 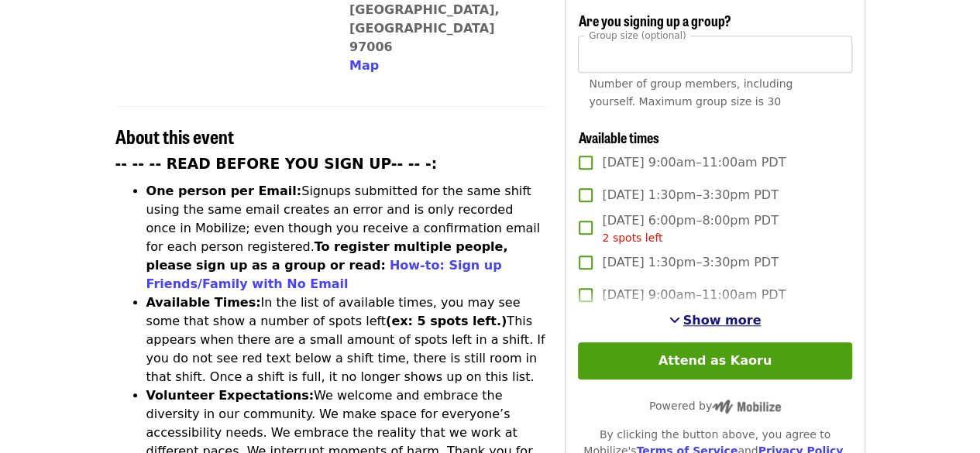 I want to click on button: Map, so click(x=364, y=66).